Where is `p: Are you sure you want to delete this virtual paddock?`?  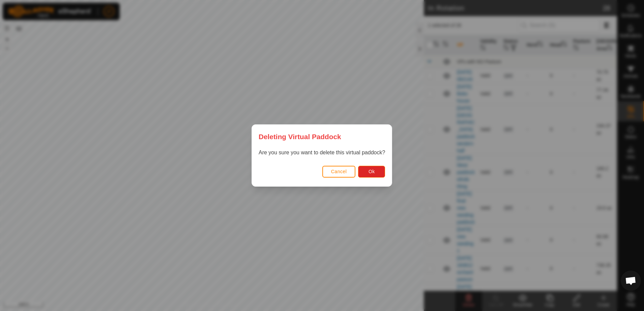 p: Are you sure you want to delete this virtual paddock? is located at coordinates (321, 153).